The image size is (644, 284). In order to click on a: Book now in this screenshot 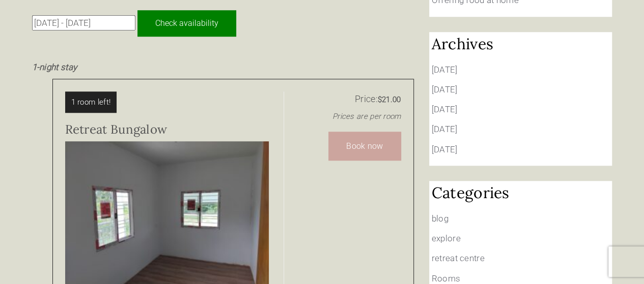, I will do `click(365, 146)`.